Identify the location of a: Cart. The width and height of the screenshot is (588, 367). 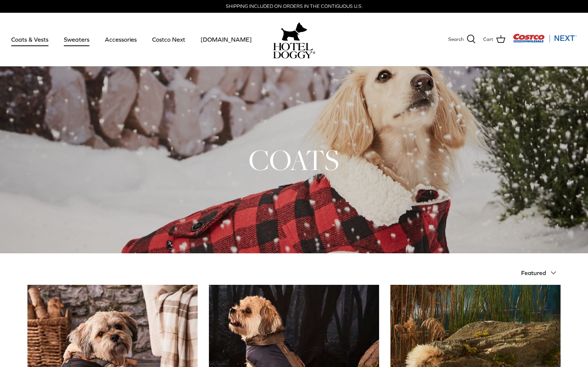
(494, 40).